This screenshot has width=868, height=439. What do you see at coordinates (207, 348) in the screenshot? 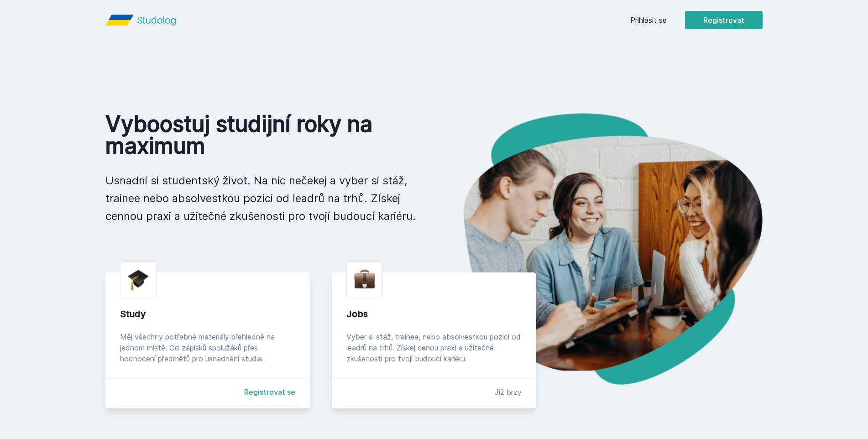
I see `div: Měj všechny potřebné materiály přehledně na jednom místě. Od zápisků spolužáků přes hodnocení pře...` at bounding box center [207, 348].